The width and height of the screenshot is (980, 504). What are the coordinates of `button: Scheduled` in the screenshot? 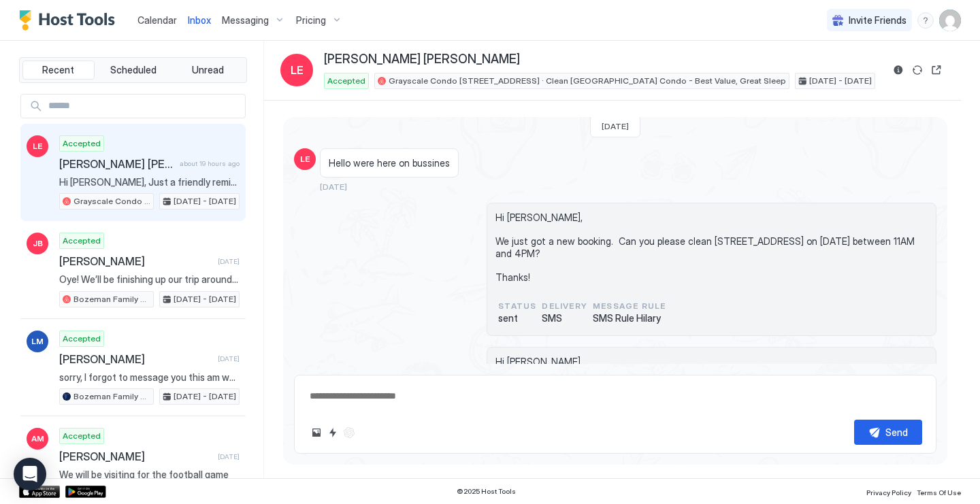 It's located at (133, 70).